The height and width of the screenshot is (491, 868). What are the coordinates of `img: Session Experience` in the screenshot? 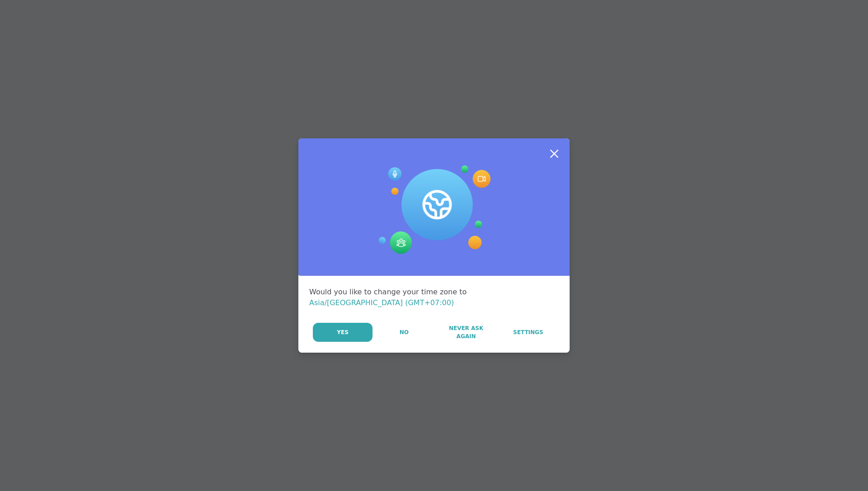 It's located at (434, 210).